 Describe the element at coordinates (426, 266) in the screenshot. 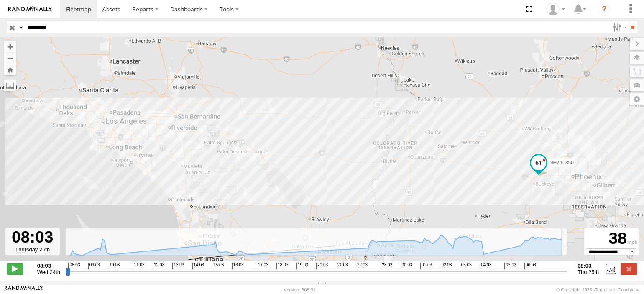

I see `span: 01:03` at that location.